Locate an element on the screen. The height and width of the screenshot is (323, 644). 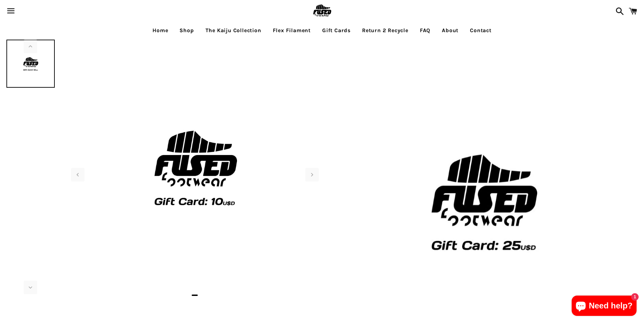
inbox-online-store-chat: Shopify online store chat is located at coordinates (604, 306).